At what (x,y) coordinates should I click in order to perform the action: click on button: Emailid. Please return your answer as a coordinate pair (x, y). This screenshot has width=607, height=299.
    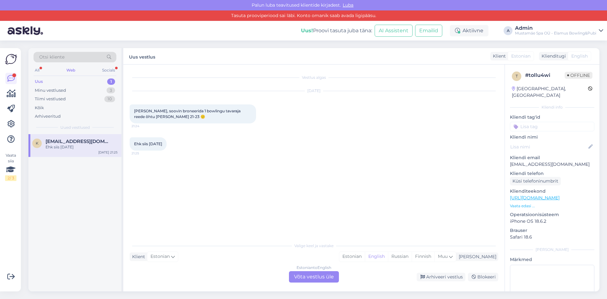
    Looking at the image, I should click on (429, 31).